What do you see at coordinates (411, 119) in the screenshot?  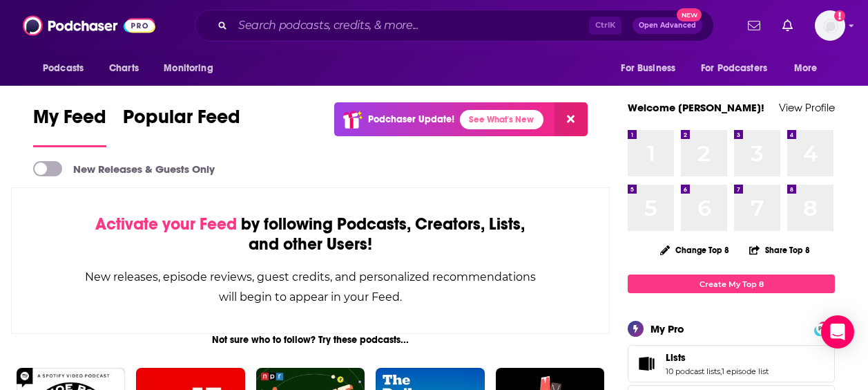 I see `p: Podchaser Update!` at bounding box center [411, 119].